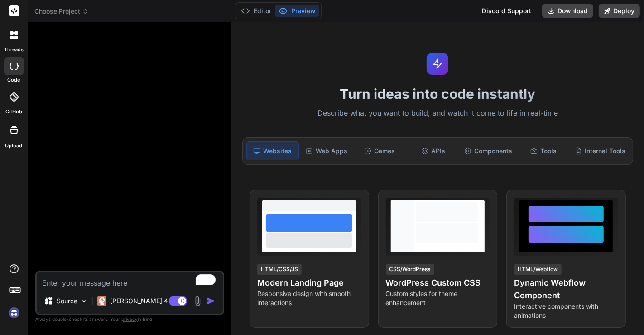  Describe the element at coordinates (14, 145) in the screenshot. I see `label: Upload` at that location.